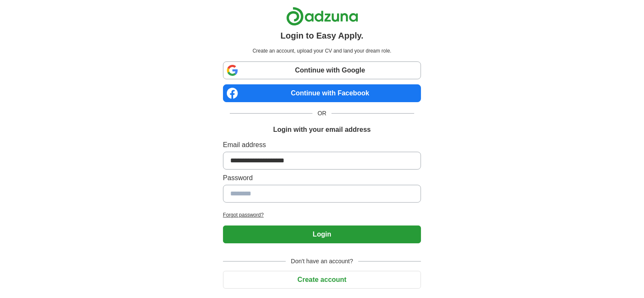 This screenshot has width=644, height=298. What do you see at coordinates (322, 234) in the screenshot?
I see `button: Login` at bounding box center [322, 234].